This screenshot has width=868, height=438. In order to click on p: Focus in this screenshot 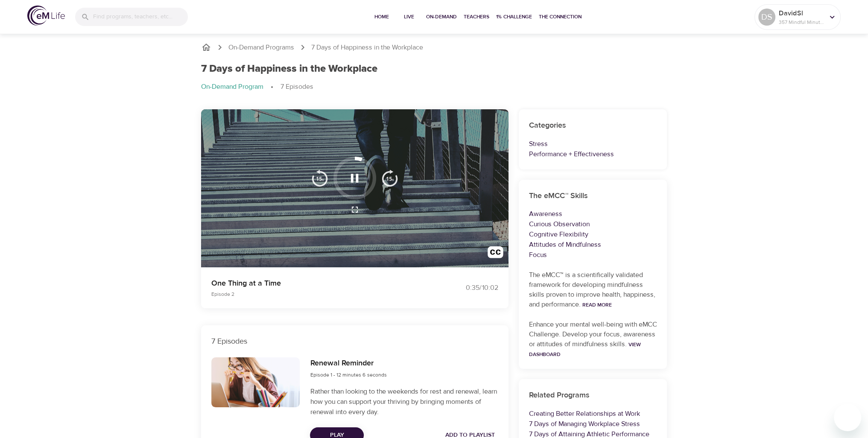, I will do `click(593, 255)`.